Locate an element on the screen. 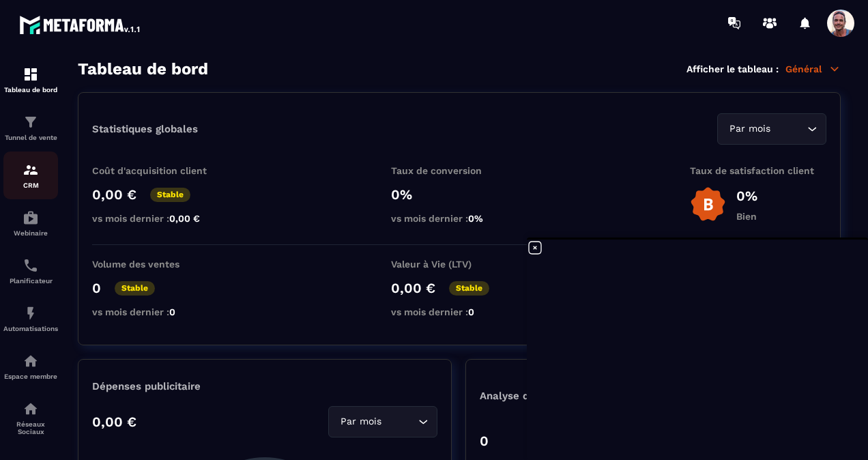 This screenshot has height=460, width=868. a: formationformationCRM is located at coordinates (30, 176).